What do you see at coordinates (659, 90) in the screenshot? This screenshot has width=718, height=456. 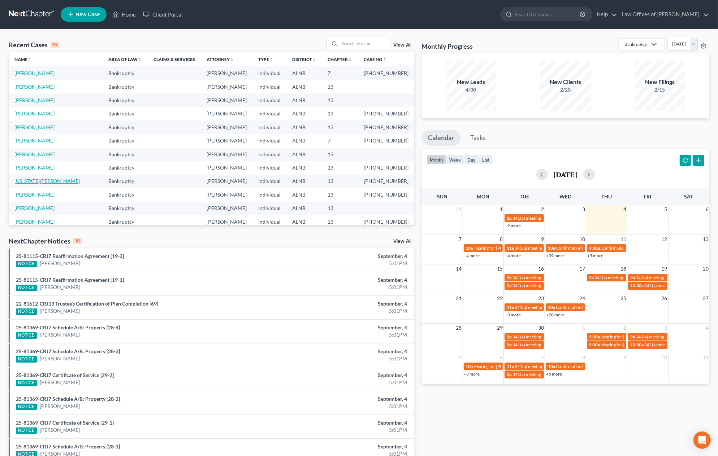 I see `div: 2/15` at bounding box center [659, 90].